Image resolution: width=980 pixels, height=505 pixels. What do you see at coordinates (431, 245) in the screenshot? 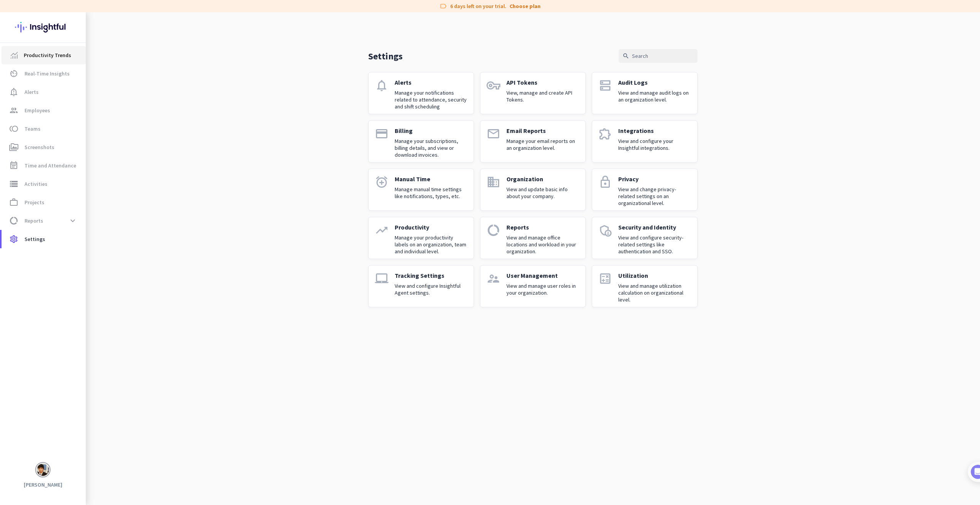
I see `p: Manage your productivity labels on an organization, team and individual level.` at bounding box center [431, 245].